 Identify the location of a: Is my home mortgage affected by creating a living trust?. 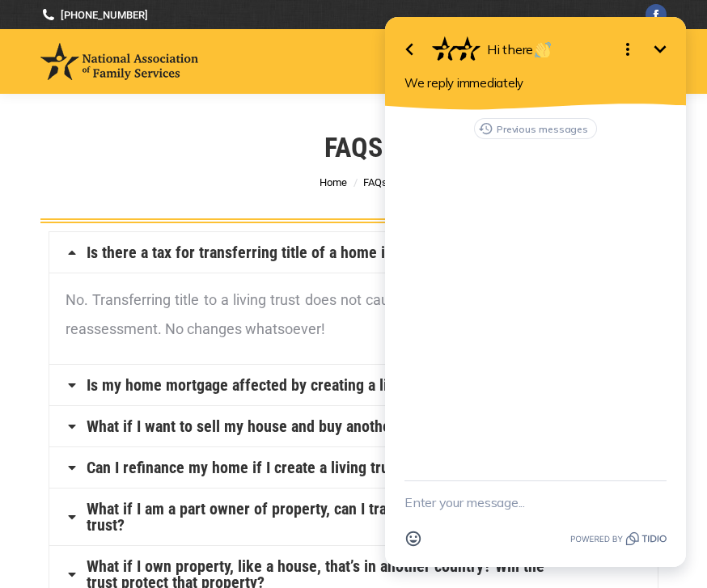
(271, 385).